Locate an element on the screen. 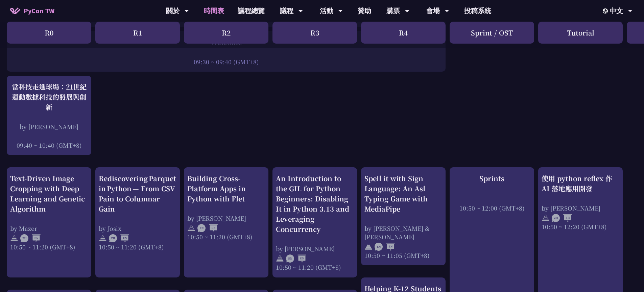 The image size is (644, 292). a: PyCon TW is located at coordinates (32, 11).